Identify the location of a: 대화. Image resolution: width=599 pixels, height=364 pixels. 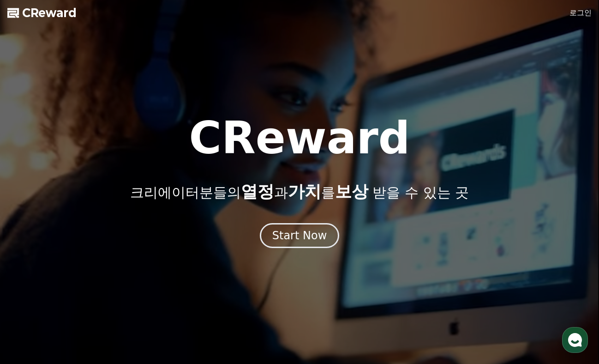
(90, 299).